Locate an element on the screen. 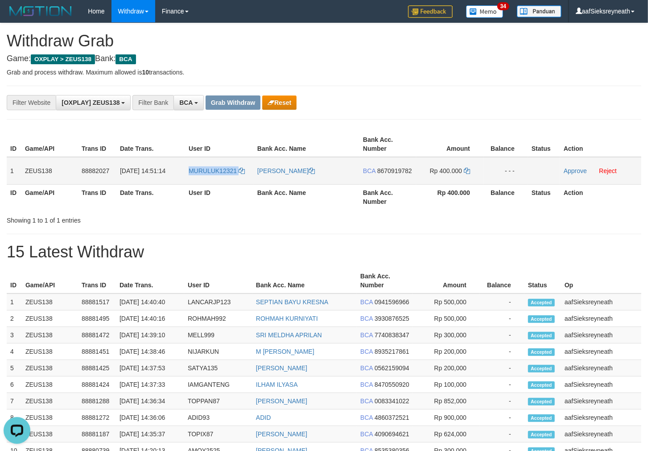 This screenshot has height=451, width=648. td: Rp 300,000 is located at coordinates (446, 335).